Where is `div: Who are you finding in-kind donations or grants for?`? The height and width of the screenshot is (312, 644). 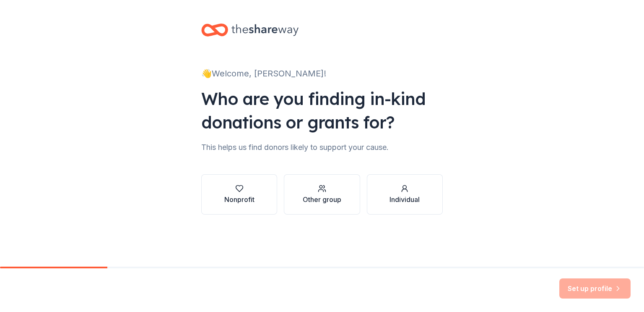 div: Who are you finding in-kind donations or grants for? is located at coordinates (322, 110).